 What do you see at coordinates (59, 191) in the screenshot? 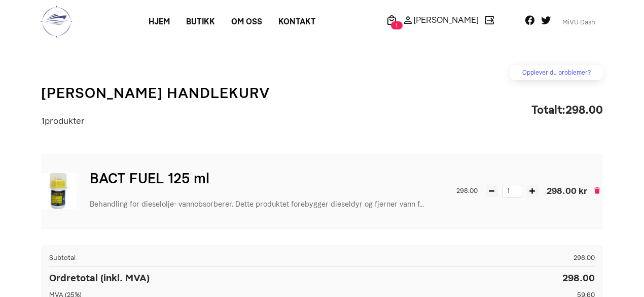
I see `img: BACT FUEL 125 ml` at bounding box center [59, 191].